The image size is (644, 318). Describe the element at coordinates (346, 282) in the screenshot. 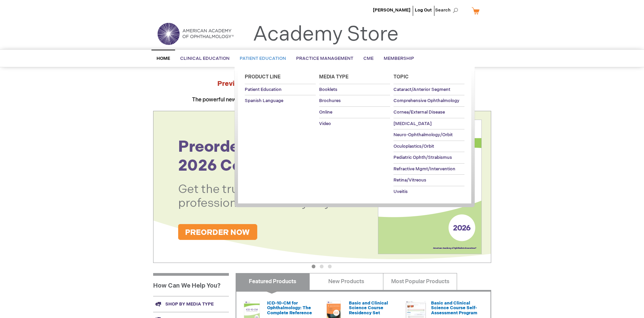

I see `a: New Products` at that location.